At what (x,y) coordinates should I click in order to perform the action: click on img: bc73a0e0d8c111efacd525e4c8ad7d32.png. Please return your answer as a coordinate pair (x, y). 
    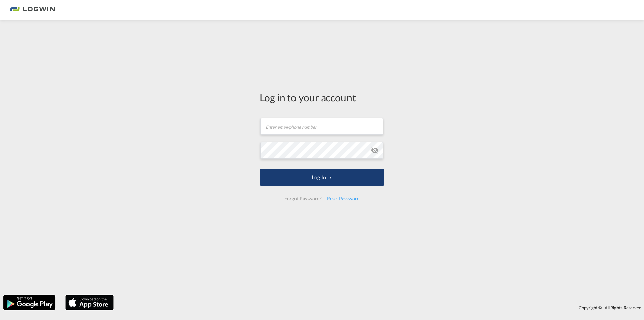
    Looking at the image, I should click on (33, 10).